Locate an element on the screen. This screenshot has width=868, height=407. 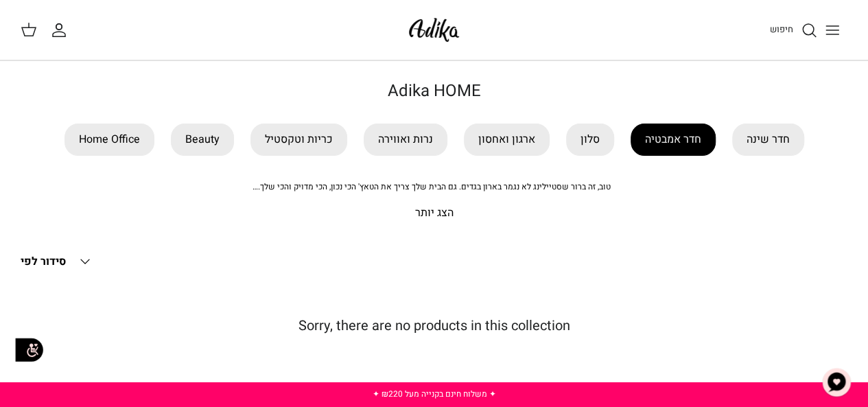
span: טוב, זה ברור שסטיילינג לא נגמר בארון בגדים. גם הבית שלך צריך את הטאץ' הכי נכון, הכי מדויק והכי שלך. is located at coordinates (432, 186).